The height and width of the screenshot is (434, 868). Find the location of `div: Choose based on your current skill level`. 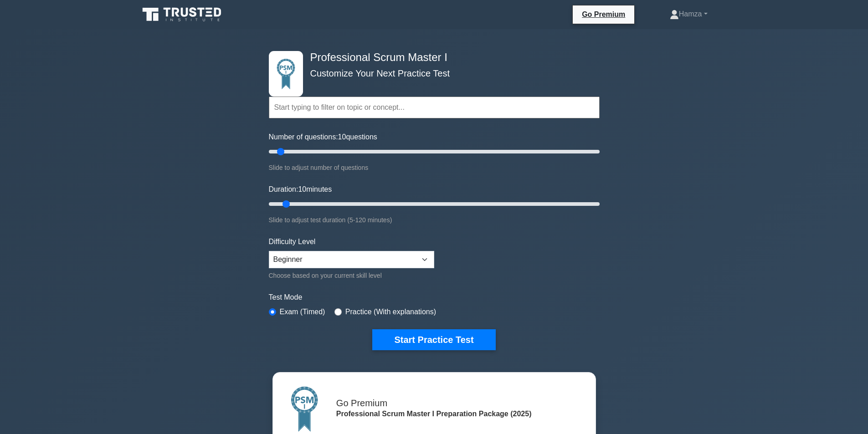

div: Choose based on your current skill level is located at coordinates (351, 276).